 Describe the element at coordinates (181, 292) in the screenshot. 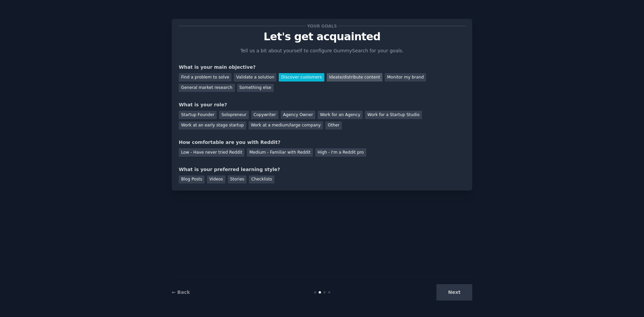

I see `a: ← Back` at that location.